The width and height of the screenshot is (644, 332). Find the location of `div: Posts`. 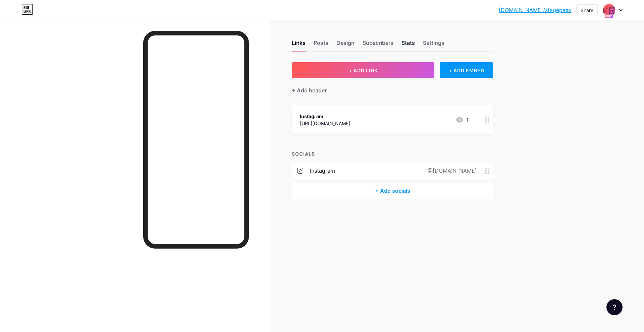

div: Posts is located at coordinates (321, 45).